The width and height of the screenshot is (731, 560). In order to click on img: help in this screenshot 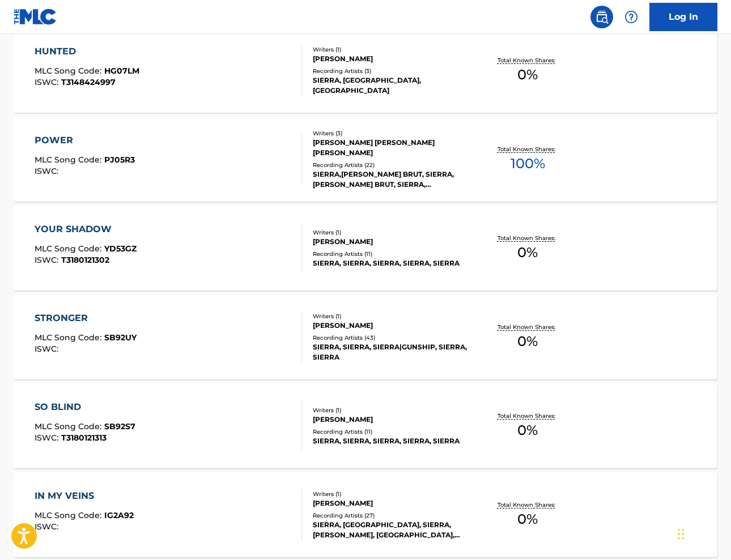, I will do `click(631, 17)`.